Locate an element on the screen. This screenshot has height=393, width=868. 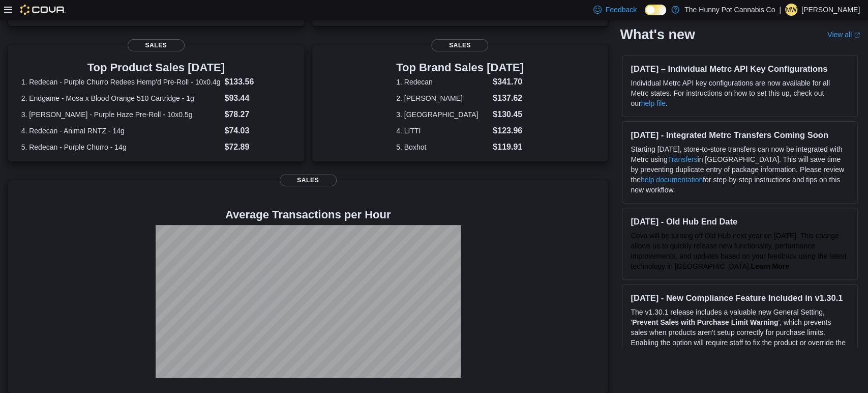
p: The Hunny Pot Cannabis Co is located at coordinates (729, 10).